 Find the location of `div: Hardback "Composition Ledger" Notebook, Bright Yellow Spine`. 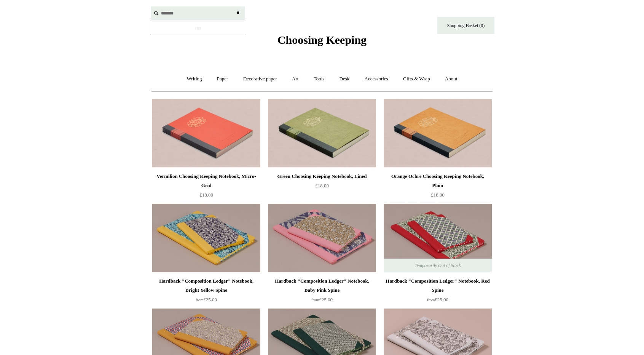

div: Hardback "Composition Ledger" Notebook, Bright Yellow Spine is located at coordinates (206, 286).